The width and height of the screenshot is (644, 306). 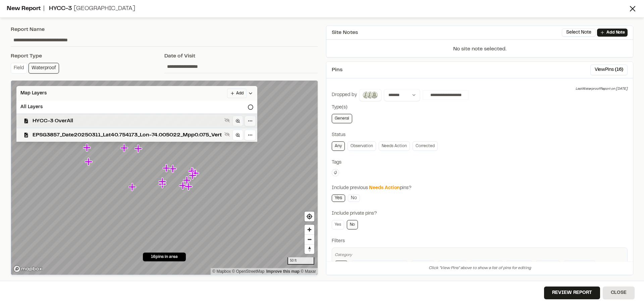 What do you see at coordinates (309, 239) in the screenshot?
I see `span: Zoom out` at bounding box center [309, 239].